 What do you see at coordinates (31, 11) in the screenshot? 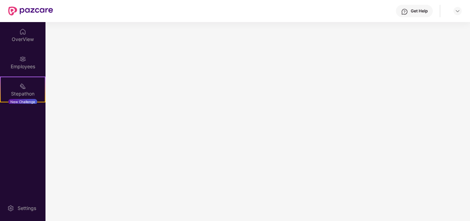
I see `img: New Pazcare Logo` at bounding box center [31, 11].